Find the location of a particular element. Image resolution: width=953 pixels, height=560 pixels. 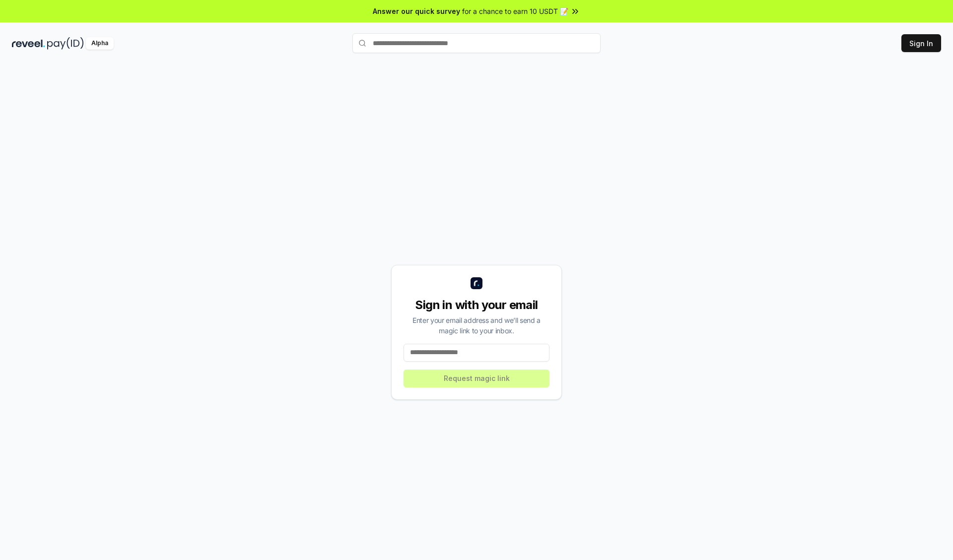

span: Answer our quick survey is located at coordinates (416, 11).